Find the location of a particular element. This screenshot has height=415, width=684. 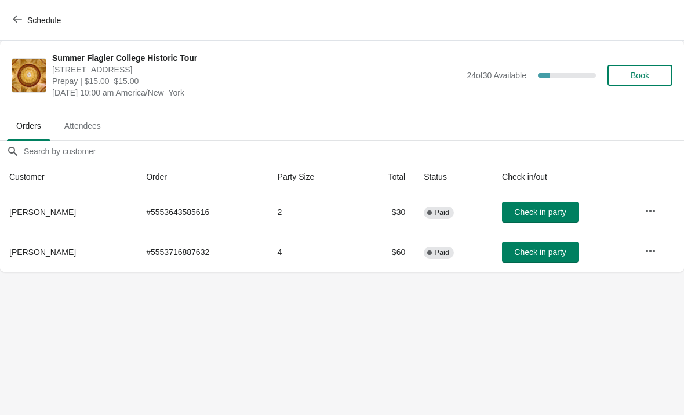

td: # 5553643585616 is located at coordinates (202, 212).